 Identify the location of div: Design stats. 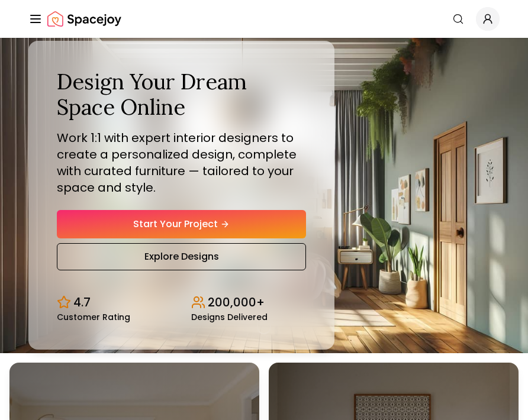
(181, 303).